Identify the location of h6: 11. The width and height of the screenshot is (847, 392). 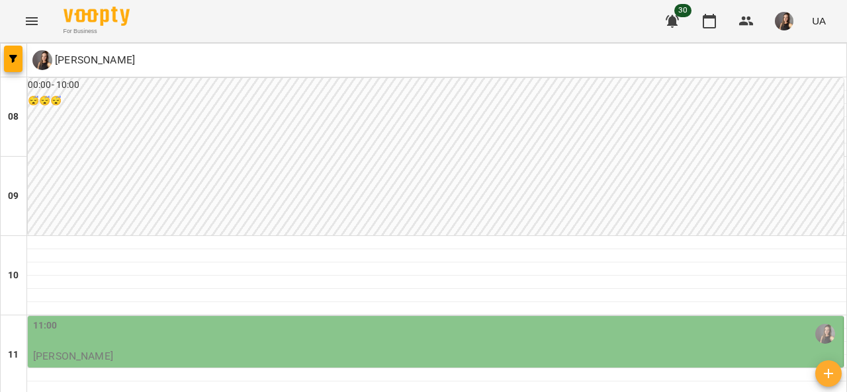
(13, 355).